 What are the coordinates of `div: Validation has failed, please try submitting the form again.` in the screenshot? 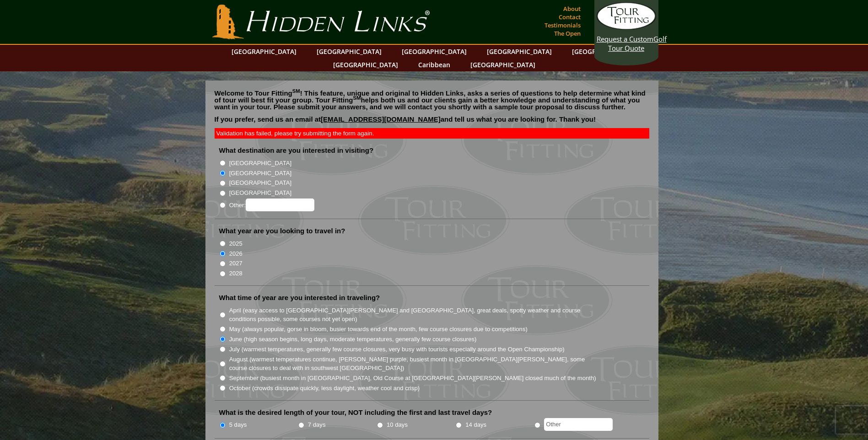 It's located at (432, 133).